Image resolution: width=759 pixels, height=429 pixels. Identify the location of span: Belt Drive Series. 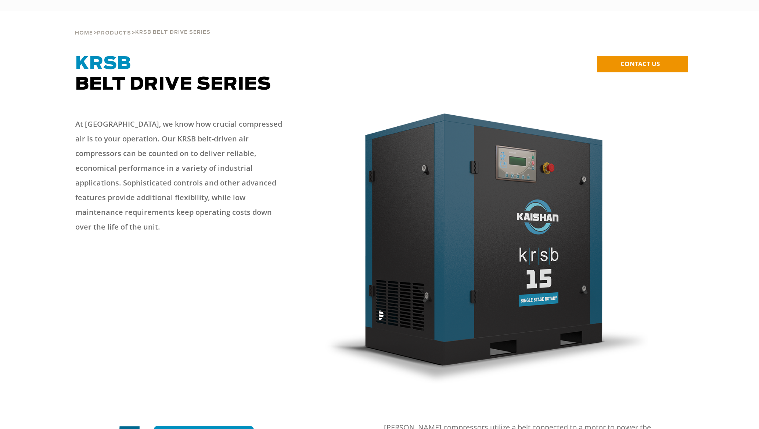
(173, 74).